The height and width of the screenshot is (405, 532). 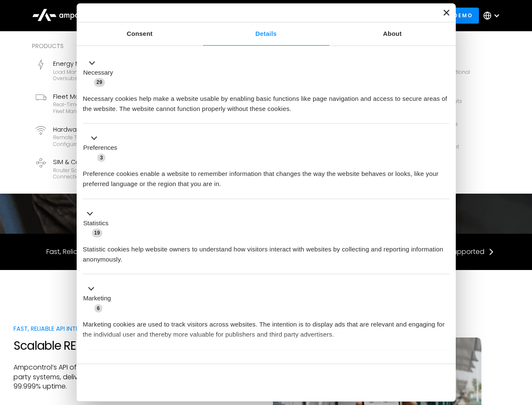 I want to click on button: Okay, so click(x=389, y=383).